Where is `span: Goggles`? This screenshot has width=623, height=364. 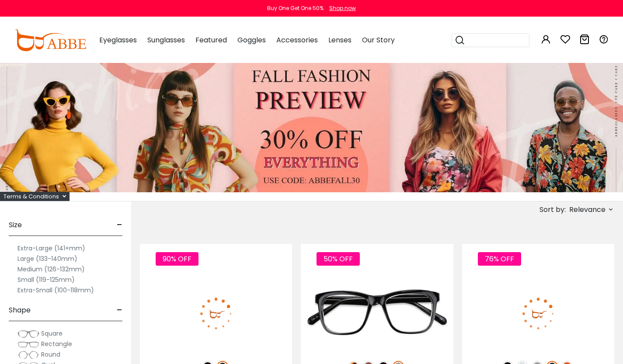 span: Goggles is located at coordinates (252, 40).